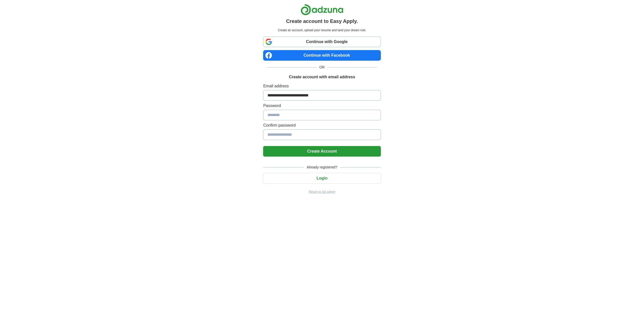  Describe the element at coordinates (322, 178) in the screenshot. I see `button: Login` at that location.